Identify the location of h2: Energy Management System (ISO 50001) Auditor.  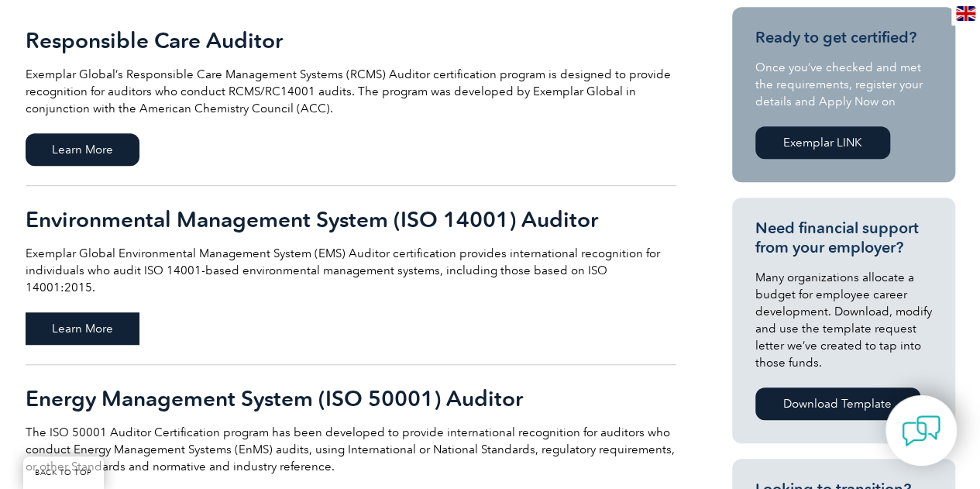
(351, 398).